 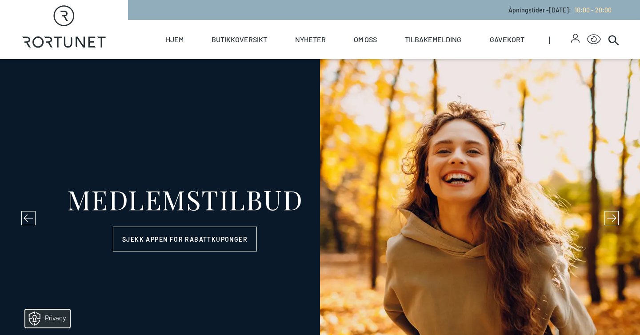 What do you see at coordinates (175, 40) in the screenshot?
I see `a: Hjem` at bounding box center [175, 40].